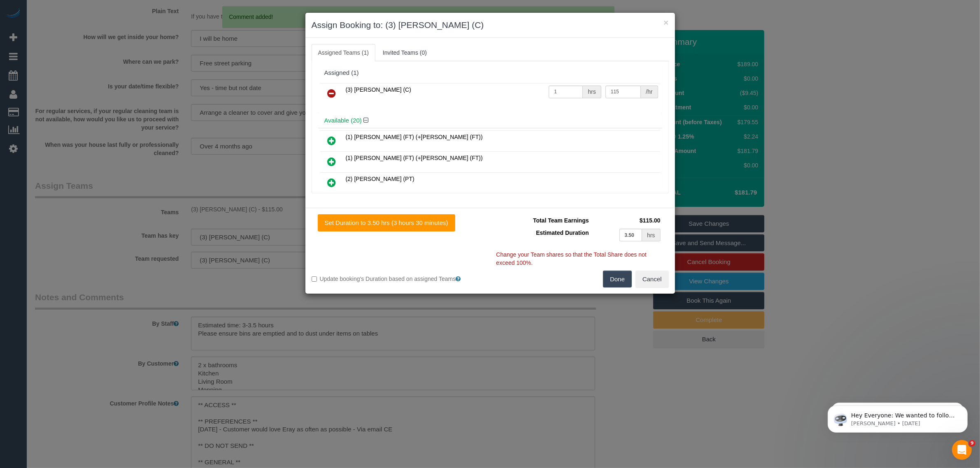 Image resolution: width=980 pixels, height=468 pixels. What do you see at coordinates (387, 223) in the screenshot?
I see `button: Set Duration to 3.50 hrs (3 hours 30 minutes)` at bounding box center [387, 223].